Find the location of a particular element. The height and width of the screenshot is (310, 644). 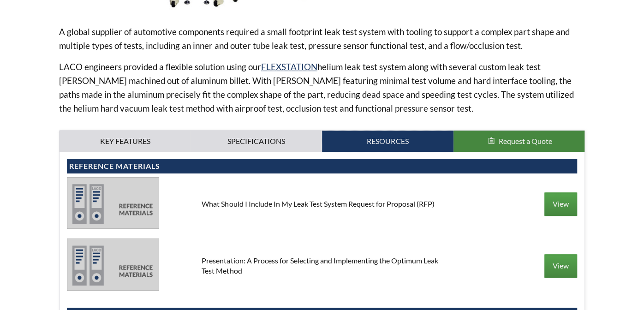

span: Request a Quote is located at coordinates (525, 141).